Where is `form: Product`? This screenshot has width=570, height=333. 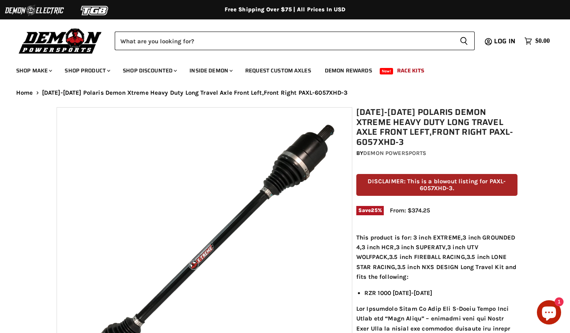 form: Product is located at coordinates (295, 41).